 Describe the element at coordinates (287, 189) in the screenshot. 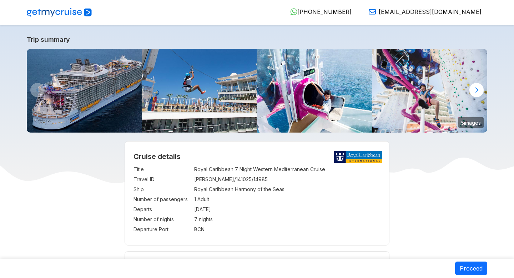

I see `td: Royal Caribbean Harmony of the Seas` at that location.